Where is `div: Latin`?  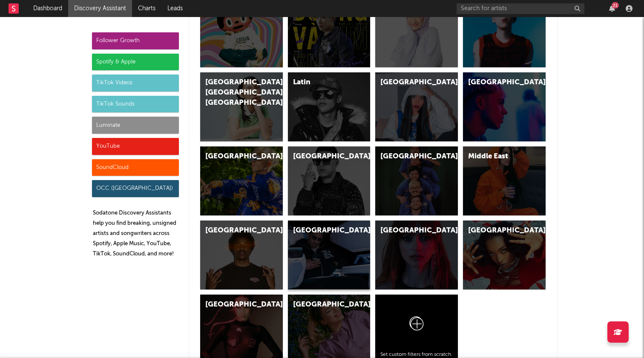
div: Latin is located at coordinates (322, 82).